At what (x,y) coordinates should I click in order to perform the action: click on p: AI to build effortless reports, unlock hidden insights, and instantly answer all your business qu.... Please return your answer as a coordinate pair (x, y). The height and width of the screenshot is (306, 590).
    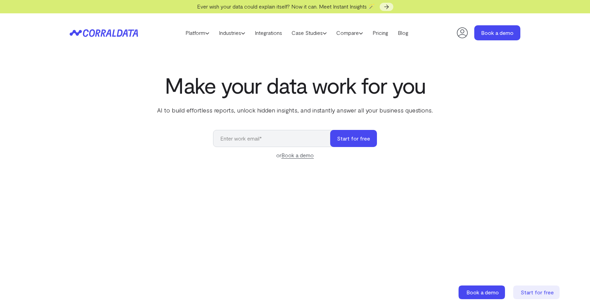
    Looking at the image, I should click on (295, 110).